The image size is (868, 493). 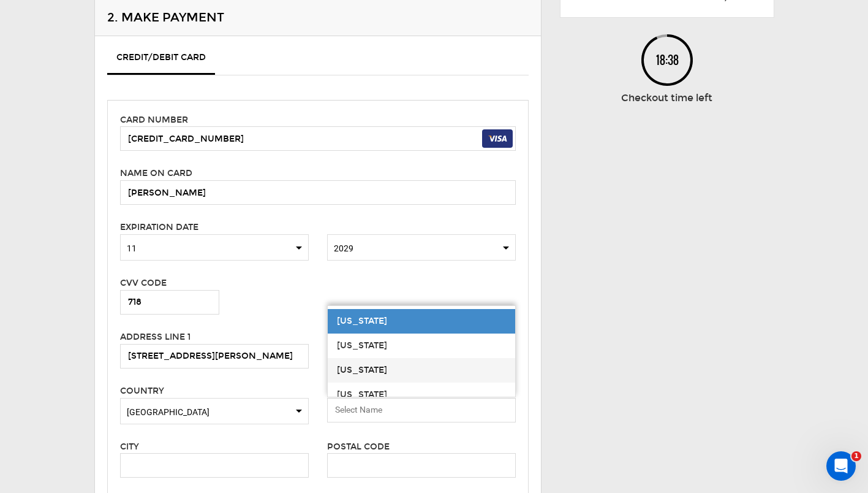 I want to click on p: Checkout time left, so click(x=667, y=98).